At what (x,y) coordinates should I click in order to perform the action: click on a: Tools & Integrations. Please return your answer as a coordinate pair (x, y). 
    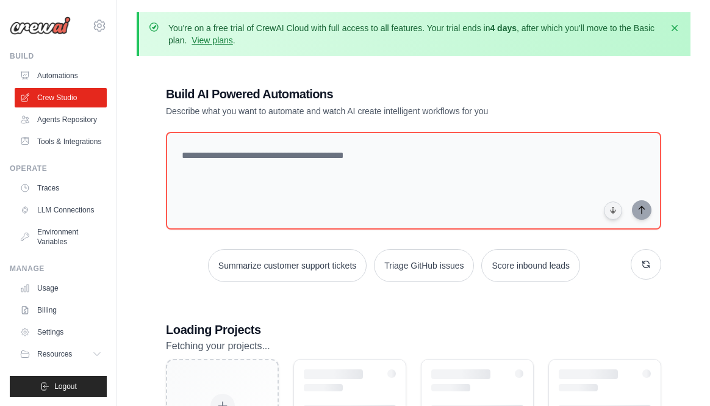
    Looking at the image, I should click on (60, 142).